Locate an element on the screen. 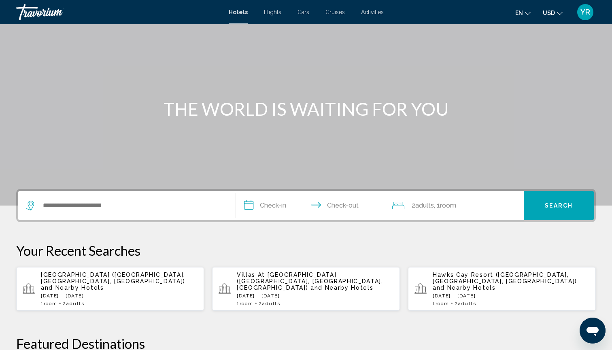 This screenshot has width=612, height=350. span: YR is located at coordinates (585, 12).